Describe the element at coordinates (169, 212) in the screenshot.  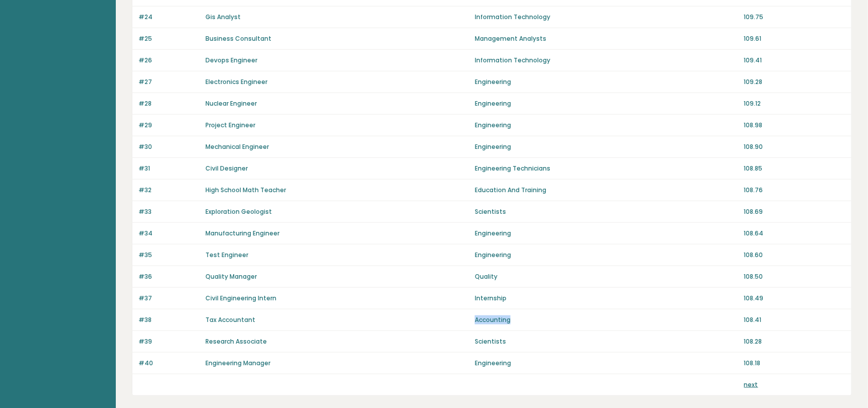
I see `p: #33` at that location.